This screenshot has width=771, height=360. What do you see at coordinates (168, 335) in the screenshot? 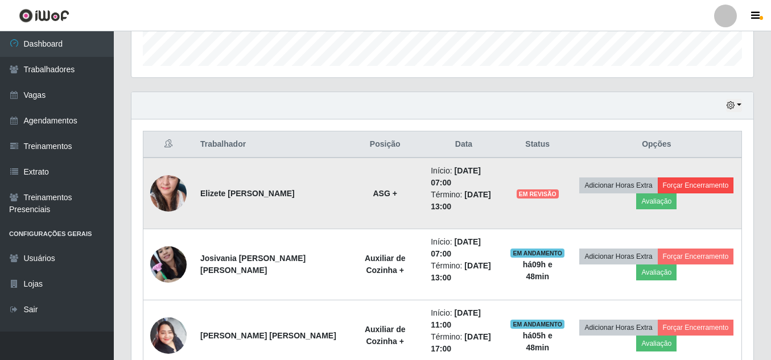
I see `img: 1736825019382.jpeg` at bounding box center [168, 335].